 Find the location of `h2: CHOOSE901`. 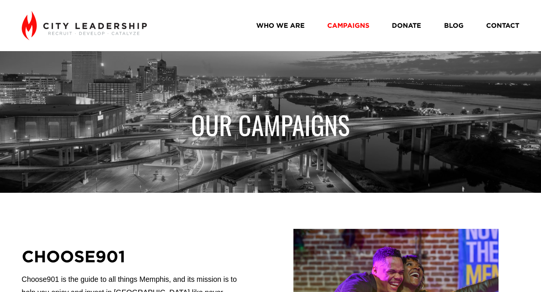

h2: CHOOSE901 is located at coordinates (135, 256).